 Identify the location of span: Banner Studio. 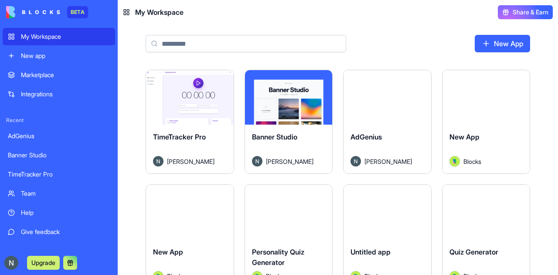
(275, 137).